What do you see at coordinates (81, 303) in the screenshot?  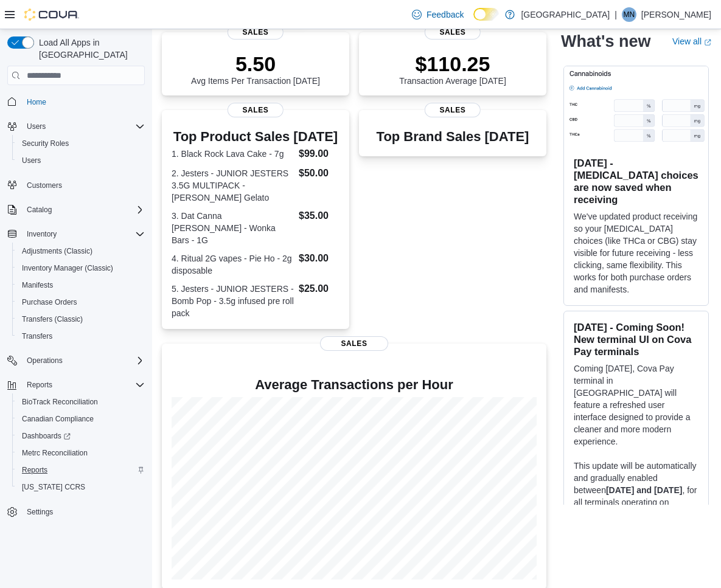 I see `button: Purchase Orders` at bounding box center [81, 303].